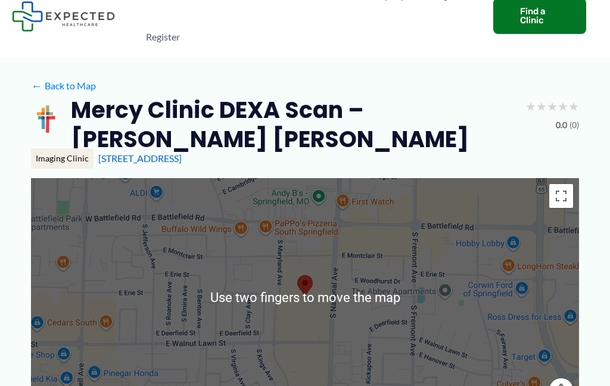  Describe the element at coordinates (163, 38) in the screenshot. I see `span: Register` at that location.